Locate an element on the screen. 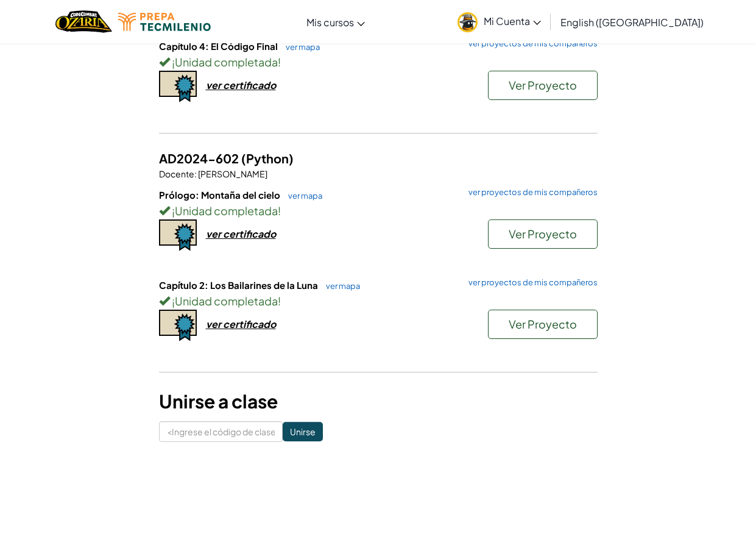 The width and height of the screenshot is (756, 559). a: Mi Cuenta is located at coordinates (499, 22).